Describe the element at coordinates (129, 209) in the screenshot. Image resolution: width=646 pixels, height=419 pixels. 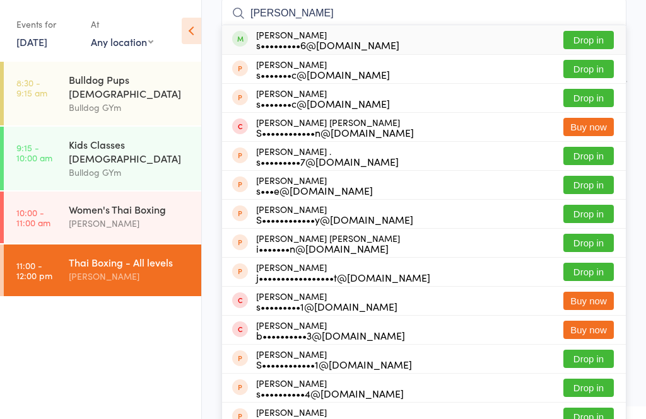
I see `div: Women's Thai Boxing` at that location.